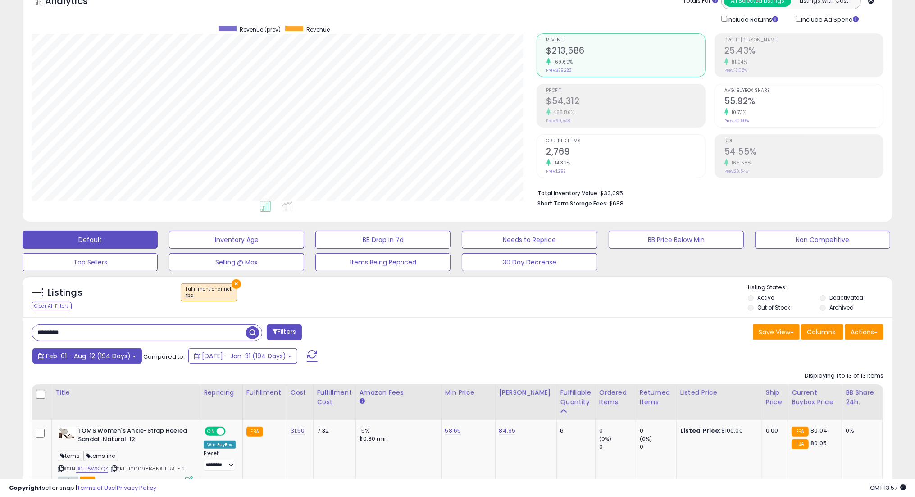 The image size is (915, 497). Describe the element at coordinates (136, 487) in the screenshot. I see `a: Privacy Policy` at that location.